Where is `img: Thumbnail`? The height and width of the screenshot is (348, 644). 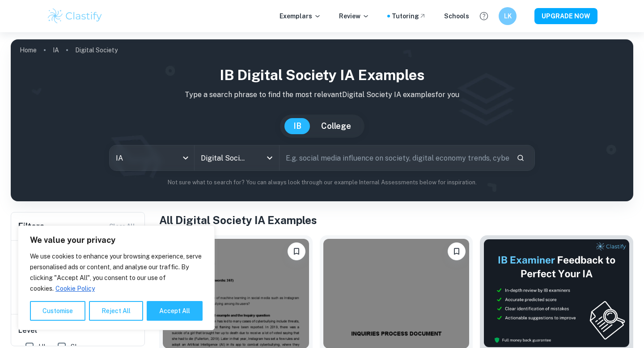 img: Thumbnail is located at coordinates (557, 293).